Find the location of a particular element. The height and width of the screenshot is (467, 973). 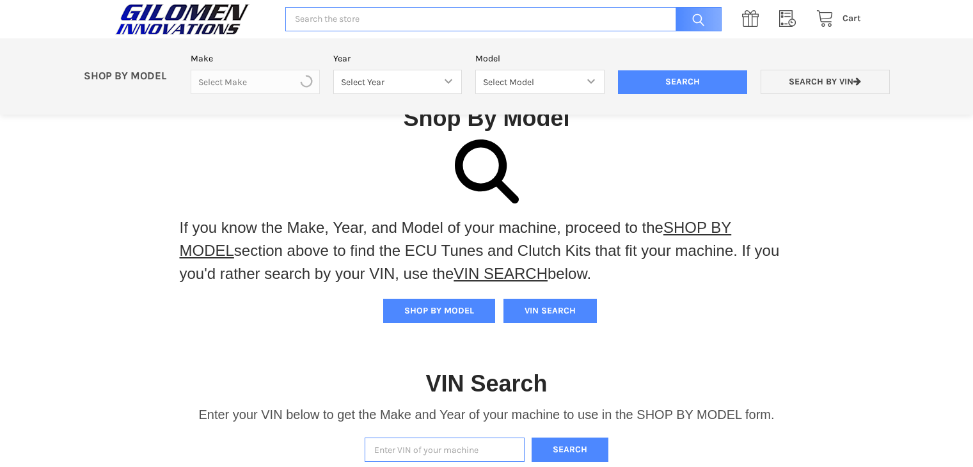

a: SHOP BY MODEL is located at coordinates (456, 239).